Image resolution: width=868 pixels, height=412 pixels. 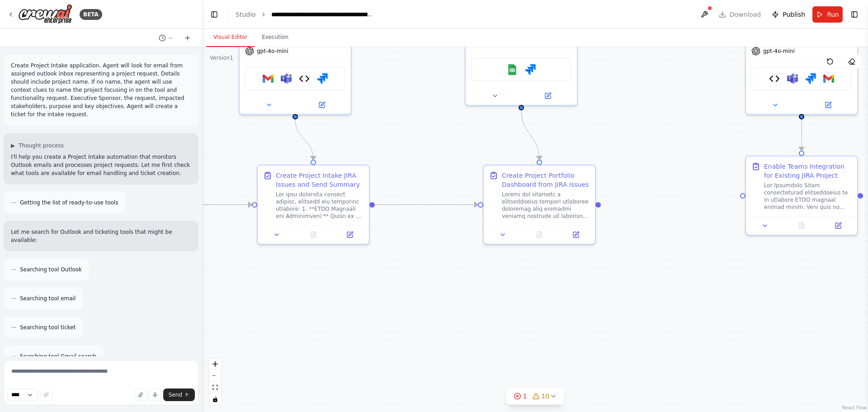 What do you see at coordinates (188, 38) in the screenshot?
I see `button: Start a new chat` at bounding box center [188, 38].